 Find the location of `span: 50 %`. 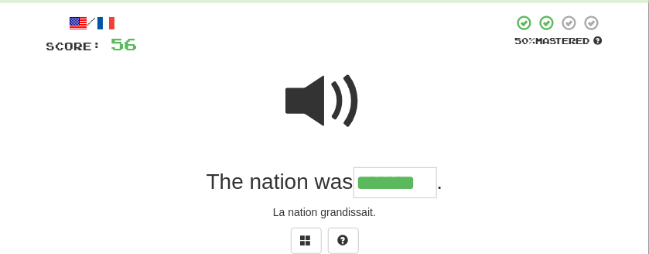

span: 50 % is located at coordinates (524, 40).